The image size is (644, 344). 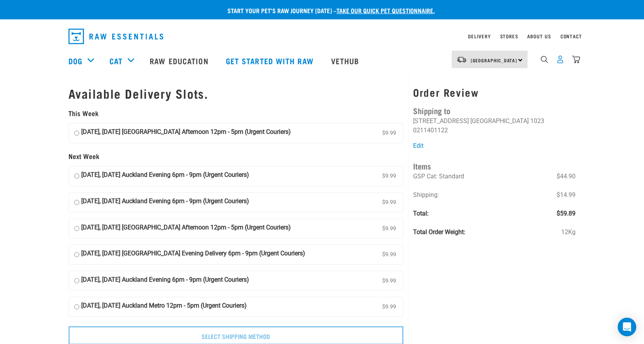 What do you see at coordinates (576, 60) in the screenshot?
I see `img: home-icon@2x.png` at bounding box center [576, 60].